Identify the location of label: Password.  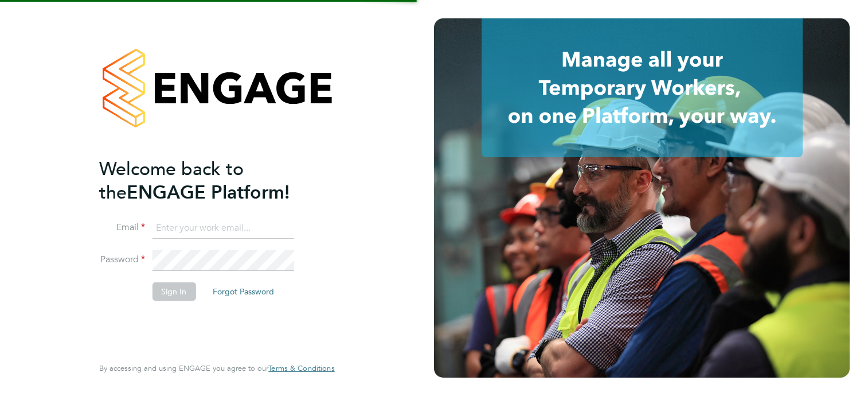
(122, 259).